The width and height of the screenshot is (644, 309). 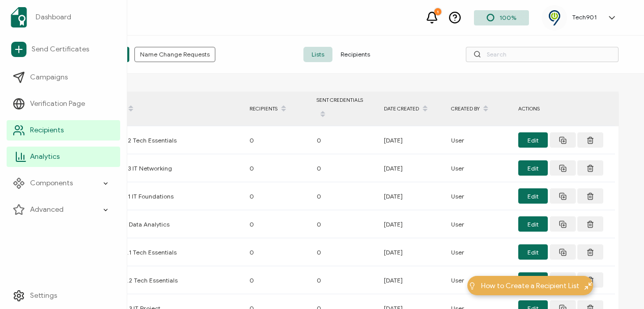 I want to click on span: Dashboard, so click(x=53, y=18).